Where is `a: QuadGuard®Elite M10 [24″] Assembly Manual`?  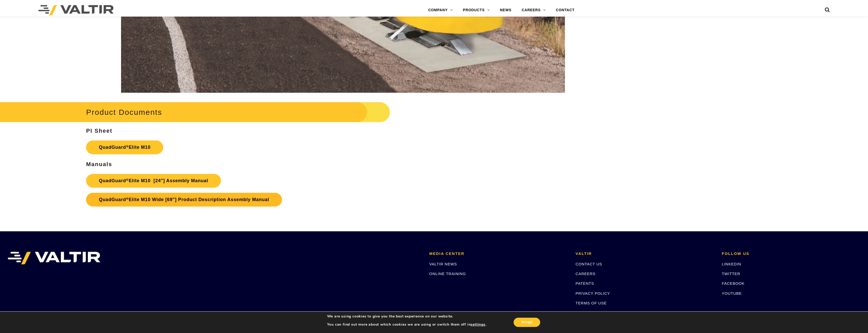 a: QuadGuard®Elite M10 [24″] Assembly Manual is located at coordinates (153, 181).